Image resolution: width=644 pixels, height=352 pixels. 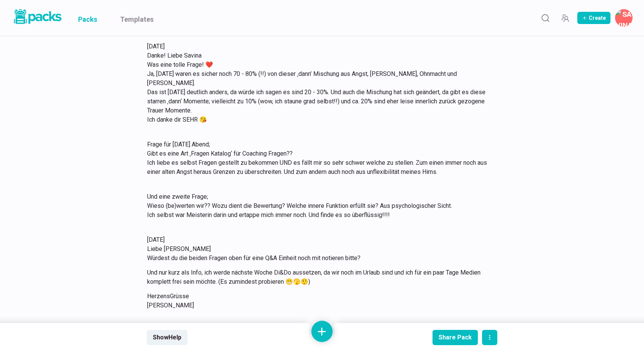 I want to click on button: Create Pack, so click(x=594, y=18).